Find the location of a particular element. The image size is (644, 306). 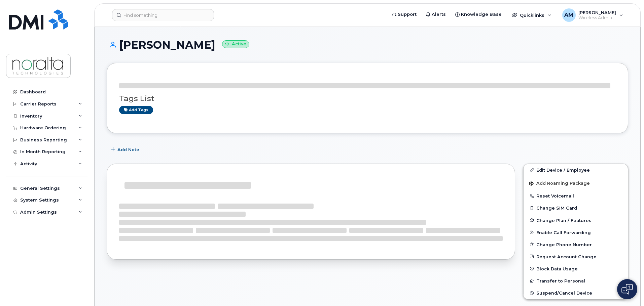

h3: Tags List is located at coordinates (367, 99).